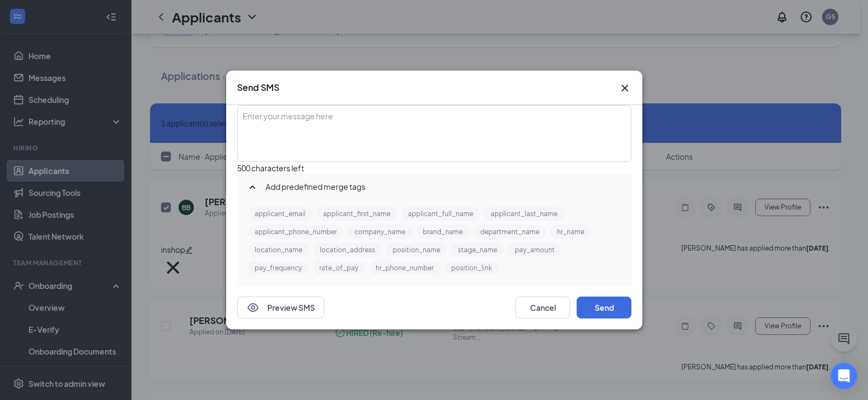 The image size is (868, 400). Describe the element at coordinates (279, 213) in the screenshot. I see `button: applicant_email` at that location.